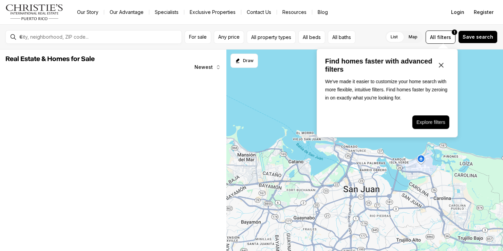 This screenshot has height=251, width=503. Describe the element at coordinates (323, 12) in the screenshot. I see `a: Blog` at that location.